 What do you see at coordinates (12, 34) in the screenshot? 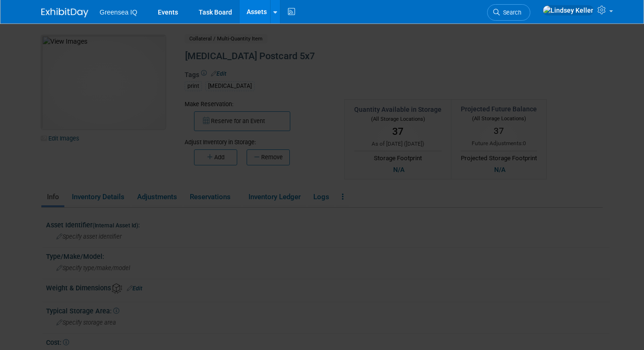
I see `span: 1` at bounding box center [12, 34].